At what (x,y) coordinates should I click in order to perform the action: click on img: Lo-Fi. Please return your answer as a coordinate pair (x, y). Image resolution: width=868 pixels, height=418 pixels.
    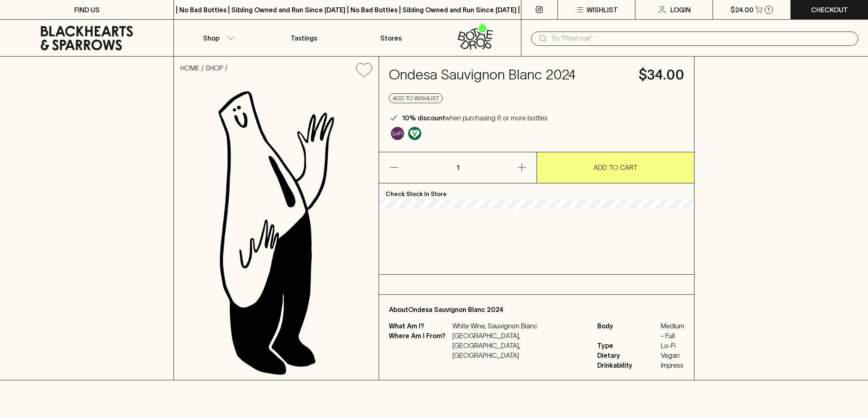
    Looking at the image, I should click on (397, 133).